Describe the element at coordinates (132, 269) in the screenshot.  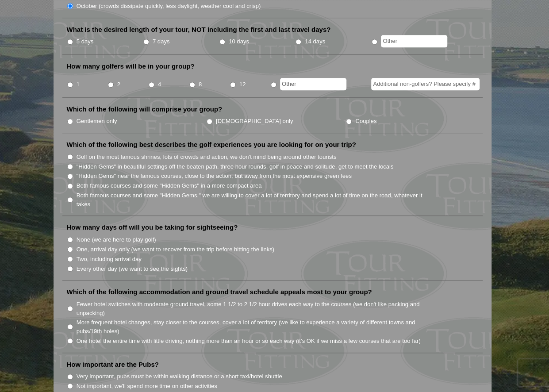
I see `label: Every other day (we want to see the sights)` at that location.